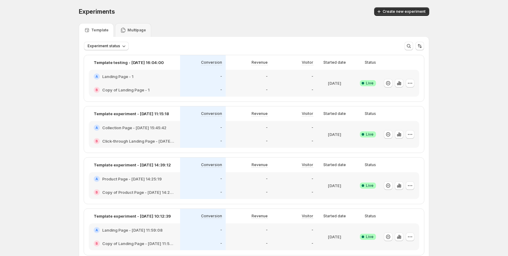 The height and width of the screenshot is (256, 508). What do you see at coordinates (404, 12) in the screenshot?
I see `span: Create new experiment` at bounding box center [404, 12].